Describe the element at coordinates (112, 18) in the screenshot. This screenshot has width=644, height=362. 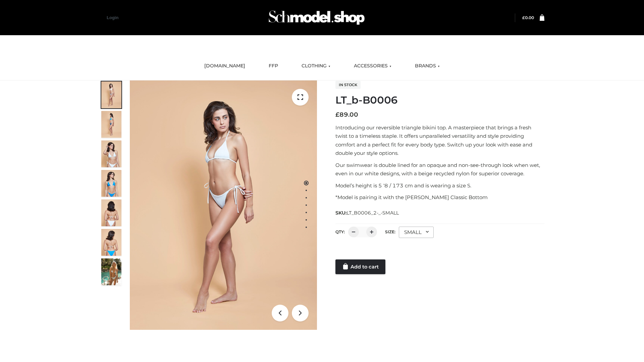
I see `a: Login` at that location.